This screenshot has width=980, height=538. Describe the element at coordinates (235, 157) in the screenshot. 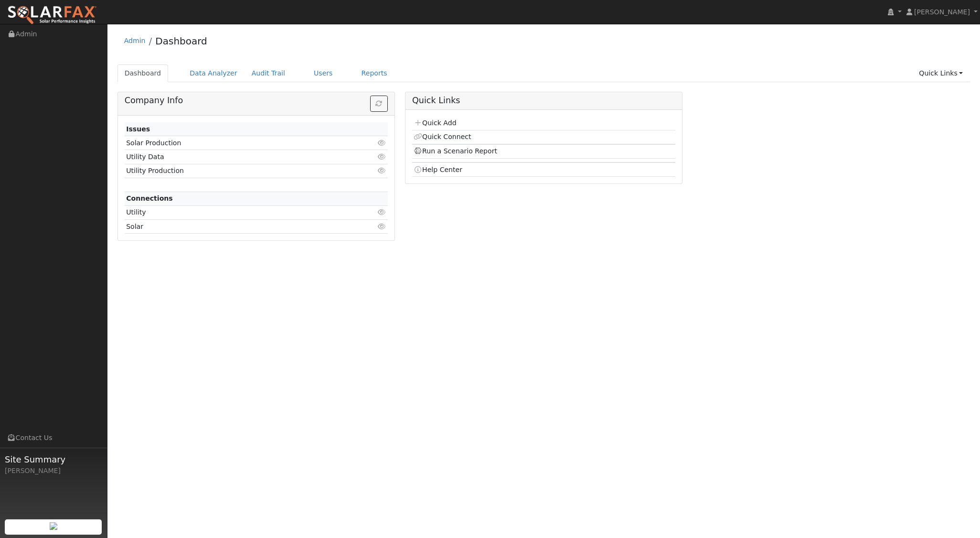

I see `td: Utility Data` at that location.